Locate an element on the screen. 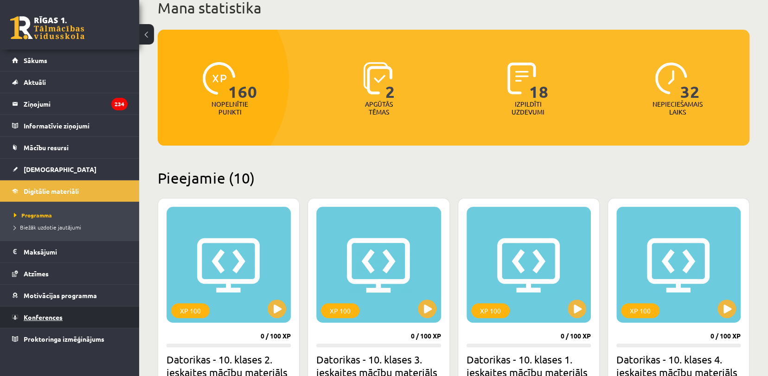  legend: Informatīvie ziņojumi is located at coordinates (76, 126).